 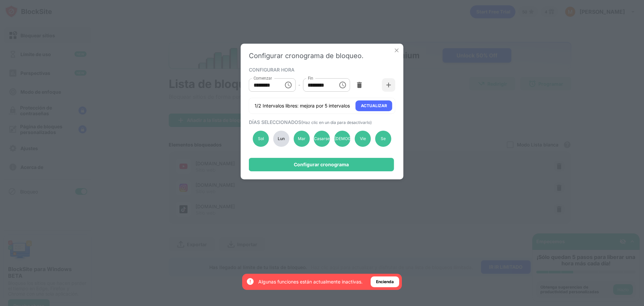 What do you see at coordinates (306, 56) in the screenshot?
I see `font: Configurar cronograma de bloqueo.` at bounding box center [306, 56].